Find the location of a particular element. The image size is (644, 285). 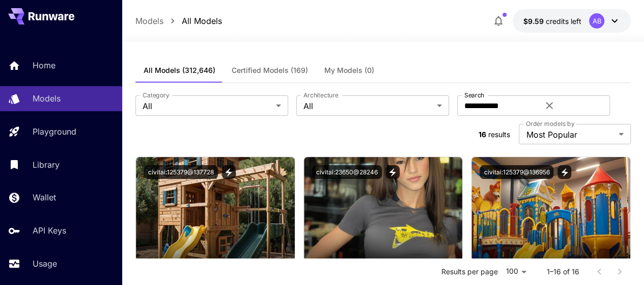

p: Playground is located at coordinates (54, 132).